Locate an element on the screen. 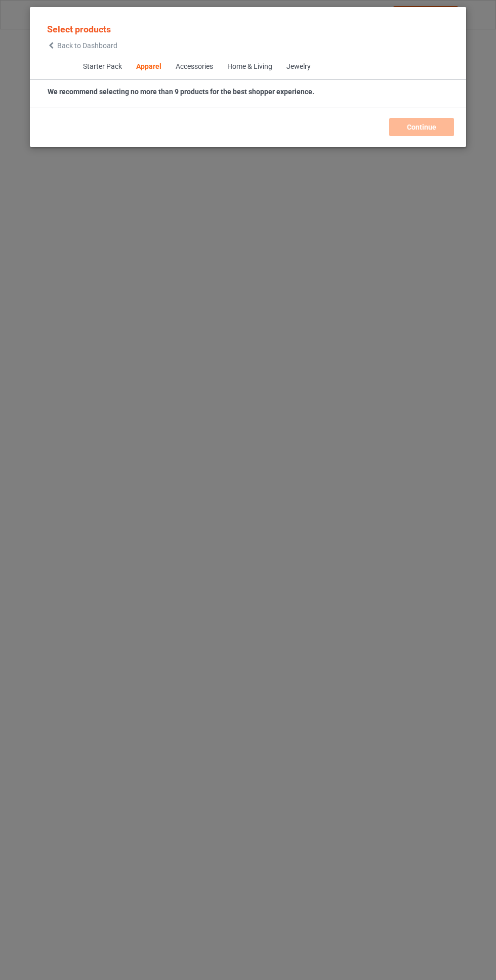  div: Jewelry is located at coordinates (298, 67).